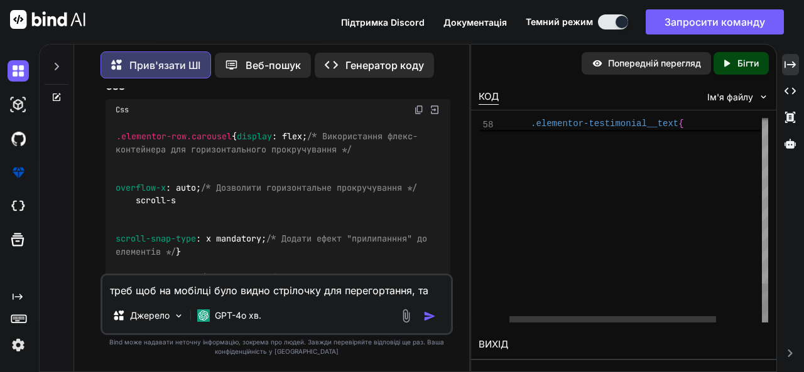 This screenshot has width=804, height=372. I want to click on font: Підтримка Discord, so click(382, 22).